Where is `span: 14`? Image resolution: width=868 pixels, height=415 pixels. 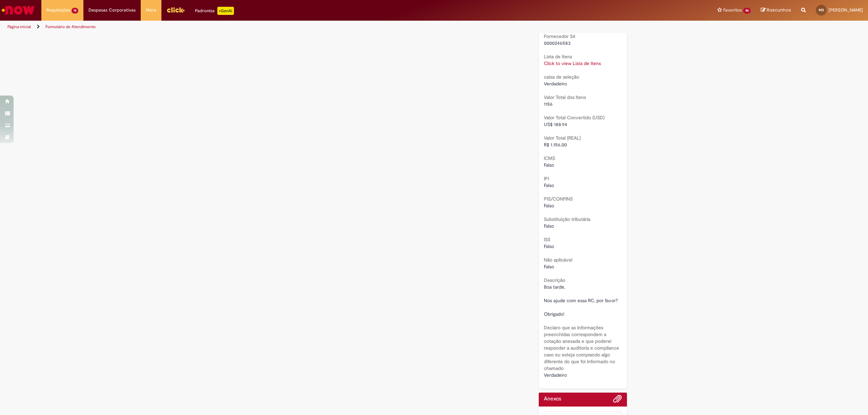 span: 14 is located at coordinates (75, 10).